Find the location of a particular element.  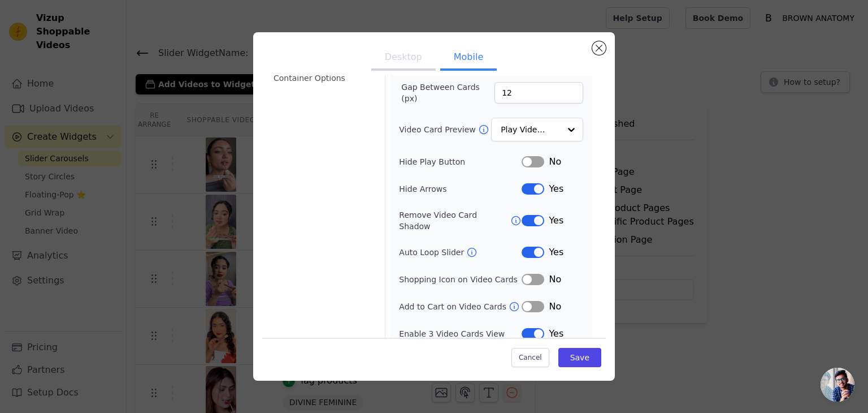

div: Open chat is located at coordinates (838, 385).